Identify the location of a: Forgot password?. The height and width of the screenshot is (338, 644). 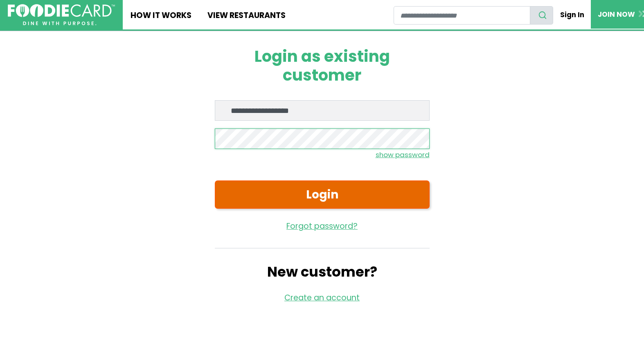
(322, 226).